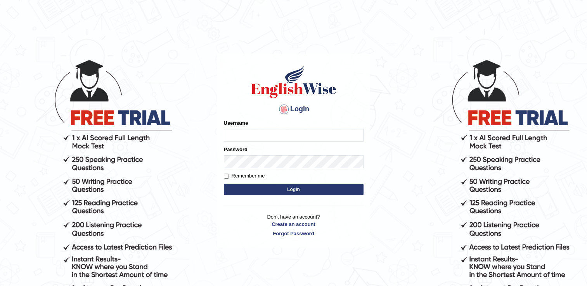 The image size is (587, 286). What do you see at coordinates (294, 82) in the screenshot?
I see `img: Logo of English Wise sign in for intelligent practice with AI` at bounding box center [294, 82].